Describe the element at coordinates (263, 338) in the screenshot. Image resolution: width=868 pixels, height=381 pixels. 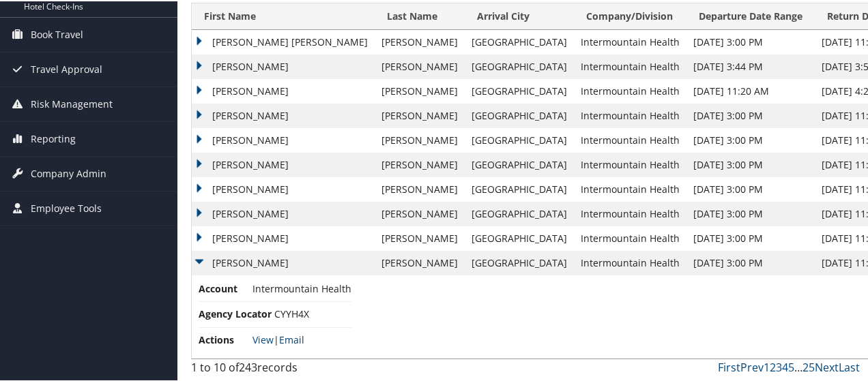
I see `a: View` at that location.